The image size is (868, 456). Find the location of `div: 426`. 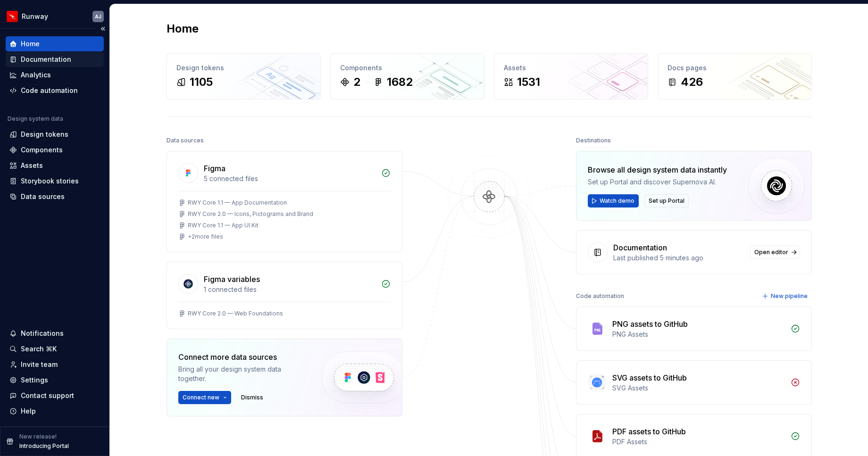

div: 426 is located at coordinates (691, 82).